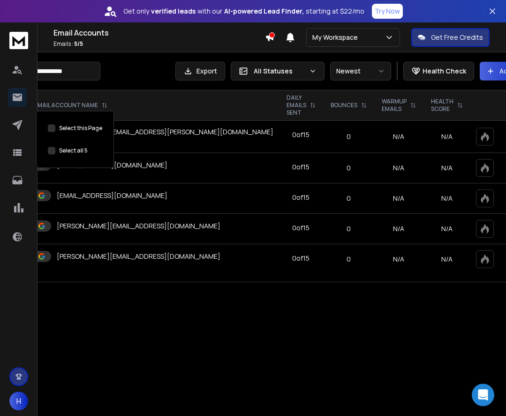 This screenshot has width=506, height=416. Describe the element at coordinates (438, 71) in the screenshot. I see `button: Health Check` at that location.